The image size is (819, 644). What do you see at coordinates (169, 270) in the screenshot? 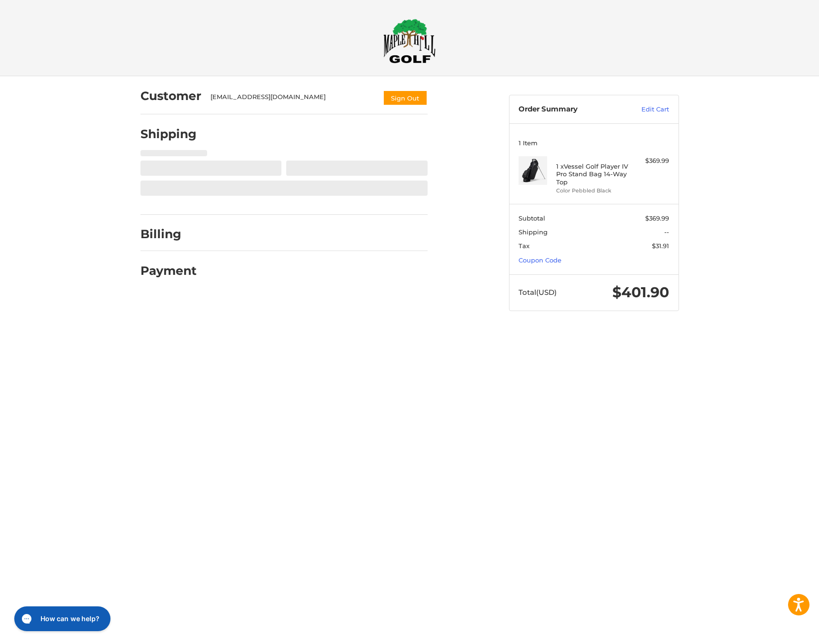
I see `h2: Payment` at bounding box center [169, 270].